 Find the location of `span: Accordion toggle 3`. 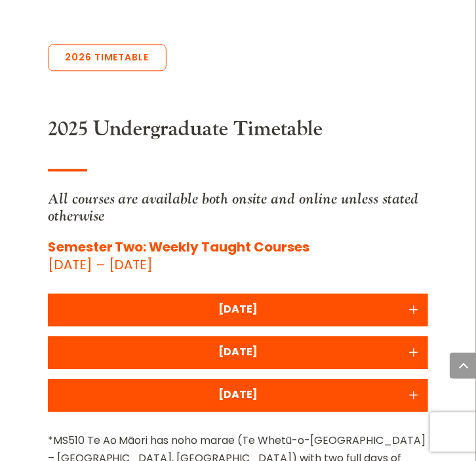

span: Accordion toggle 3 is located at coordinates (413, 395).